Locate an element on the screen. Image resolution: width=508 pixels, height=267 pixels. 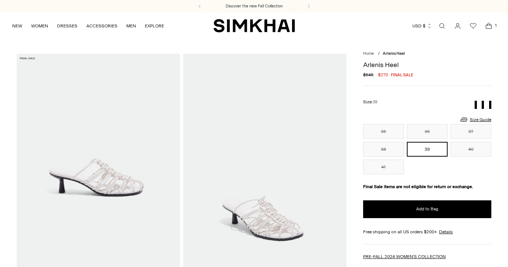
button: 41 is located at coordinates (384, 167).